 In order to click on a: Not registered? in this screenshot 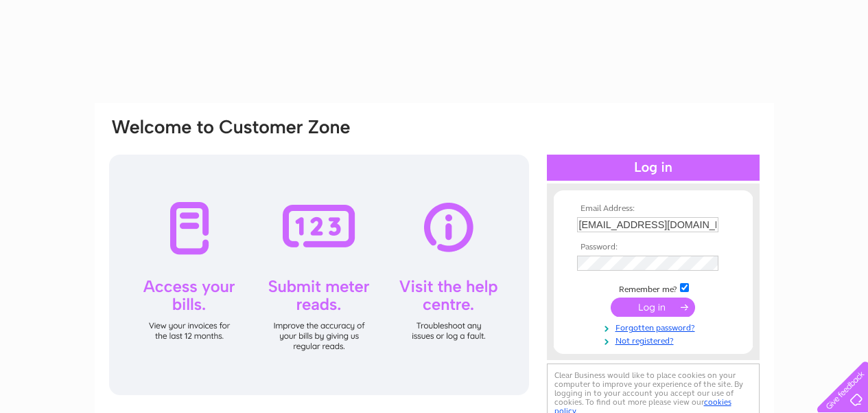, I will do `click(654, 339)`.